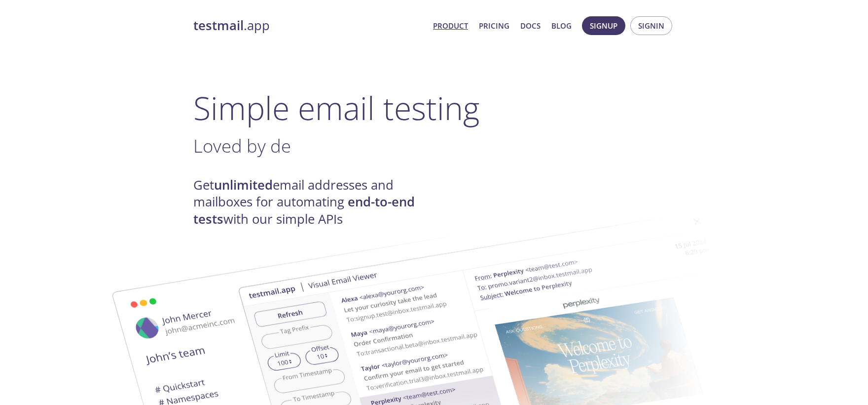 The height and width of the screenshot is (405, 868). What do you see at coordinates (651, 26) in the screenshot?
I see `span: Signin` at bounding box center [651, 26].